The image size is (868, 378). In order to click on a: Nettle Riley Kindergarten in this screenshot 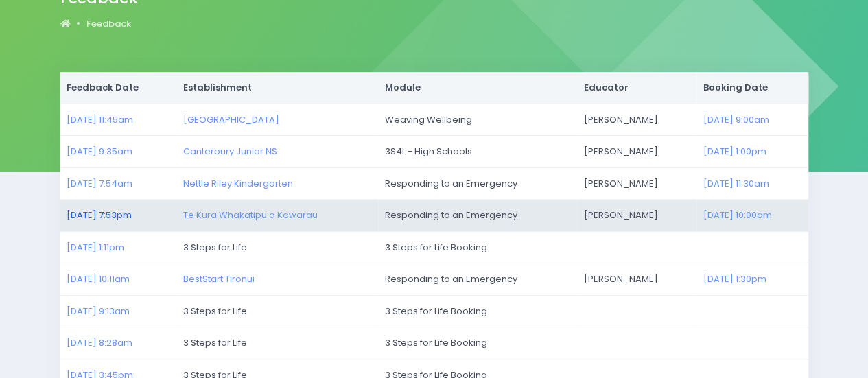, I will do `click(238, 183)`.